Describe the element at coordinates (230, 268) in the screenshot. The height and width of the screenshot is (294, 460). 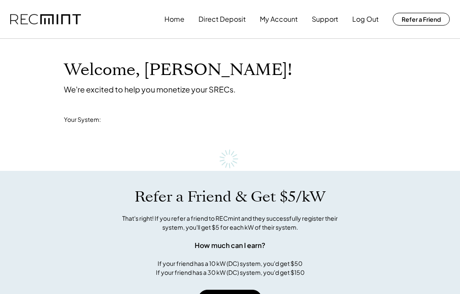
I see `div: If your friend has a 10 kW (DC) system, you'd get $50 If your friend has a 30 kW (DC) system, you...` at that location.